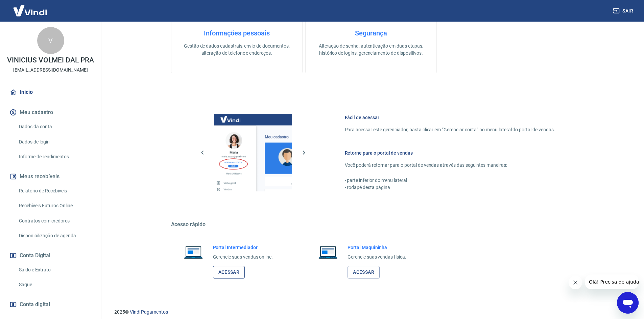  I want to click on button: Sair, so click(624, 11).